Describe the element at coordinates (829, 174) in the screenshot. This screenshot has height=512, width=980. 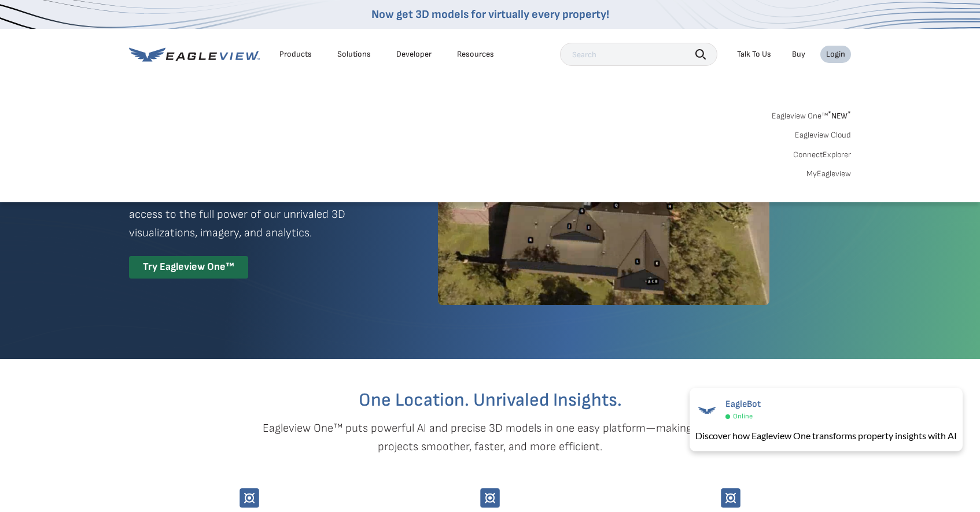
I see `a: MyEagleview` at that location.